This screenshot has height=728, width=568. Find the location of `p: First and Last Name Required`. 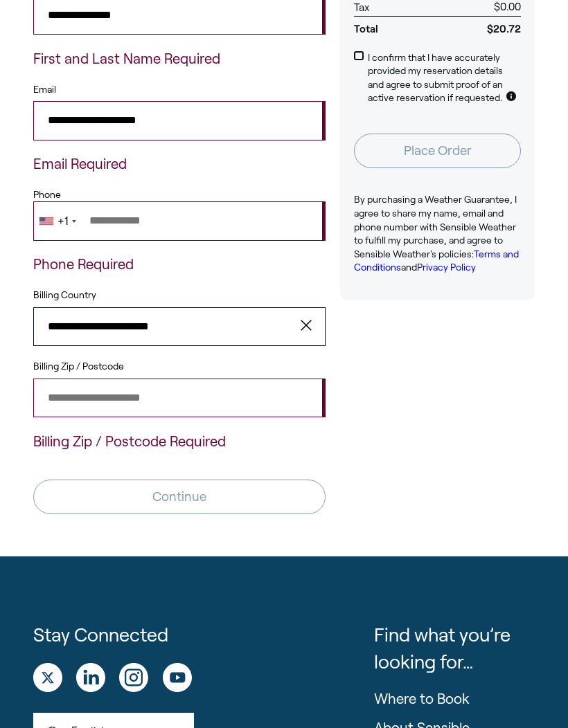

p: First and Last Name Required is located at coordinates (180, 59).